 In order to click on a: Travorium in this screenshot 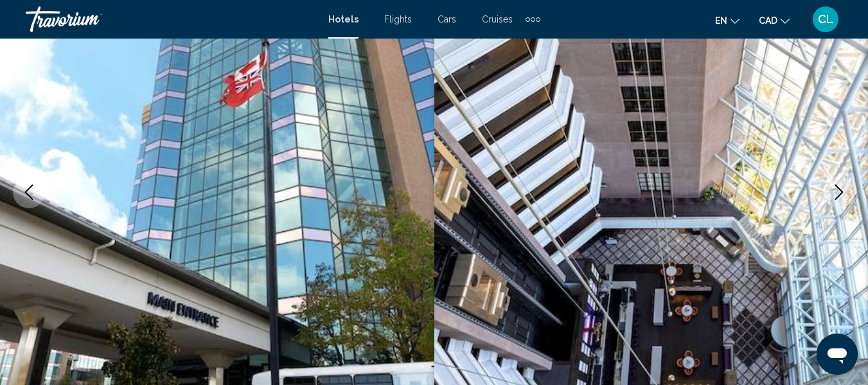, I will do `click(171, 19)`.